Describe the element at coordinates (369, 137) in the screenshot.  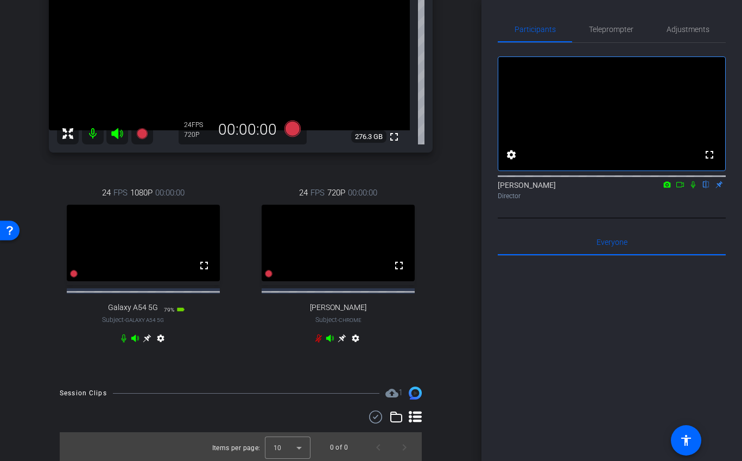
I see `span: 276.3 GB` at that location.